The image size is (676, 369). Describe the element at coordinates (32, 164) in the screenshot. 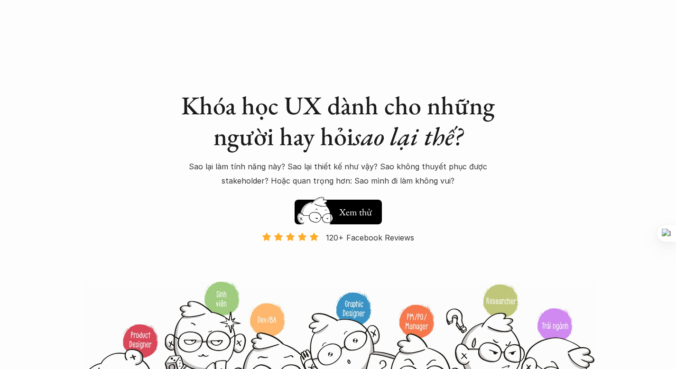

I see `a: 02` at that location.